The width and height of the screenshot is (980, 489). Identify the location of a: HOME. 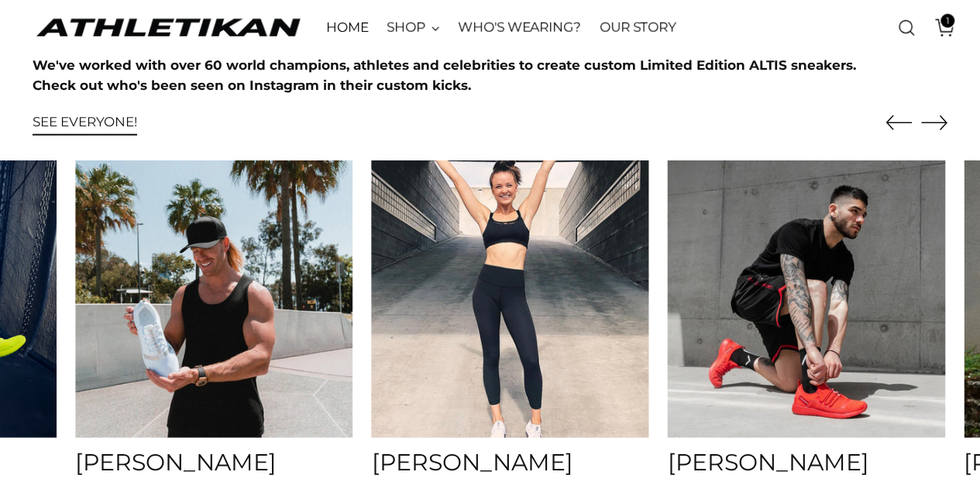
(348, 28).